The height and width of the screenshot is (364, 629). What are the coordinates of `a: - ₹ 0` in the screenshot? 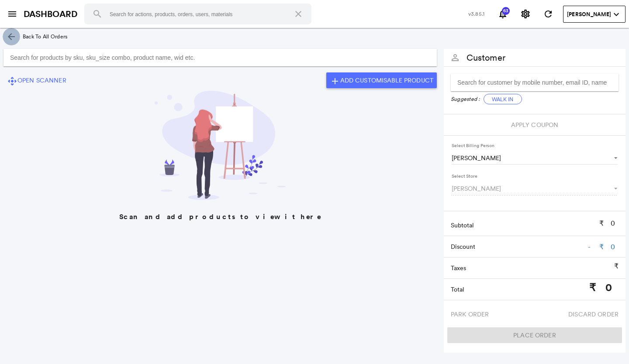 It's located at (603, 246).